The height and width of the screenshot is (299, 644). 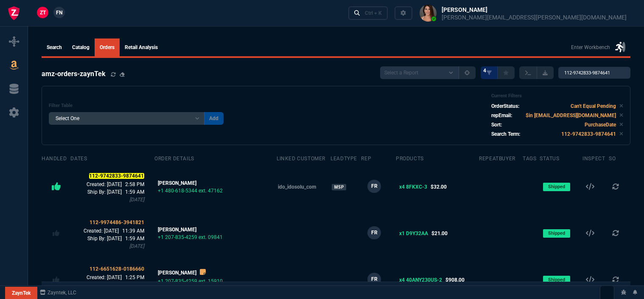 What do you see at coordinates (190, 191) in the screenshot?
I see `div: +1 480-618-5344 ext. 47162` at bounding box center [190, 191].